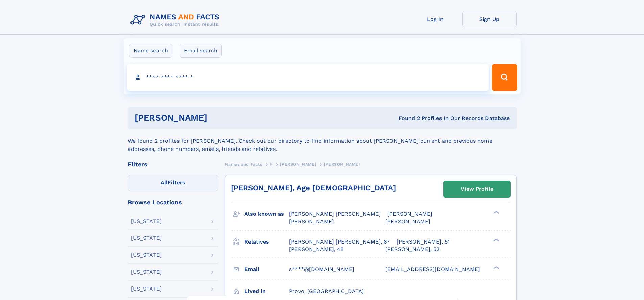 The image size is (644, 300). Describe the element at coordinates (267, 242) in the screenshot. I see `h3: Relatives` at that location.